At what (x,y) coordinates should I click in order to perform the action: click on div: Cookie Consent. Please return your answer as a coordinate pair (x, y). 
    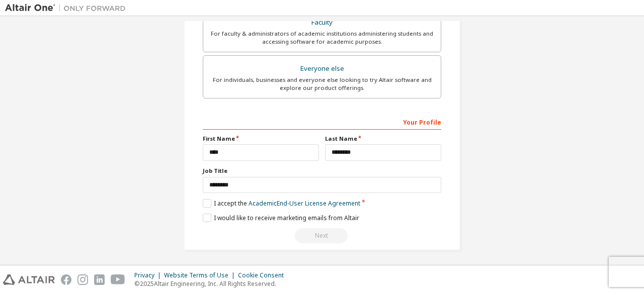
    Looking at the image, I should click on (264, 276).